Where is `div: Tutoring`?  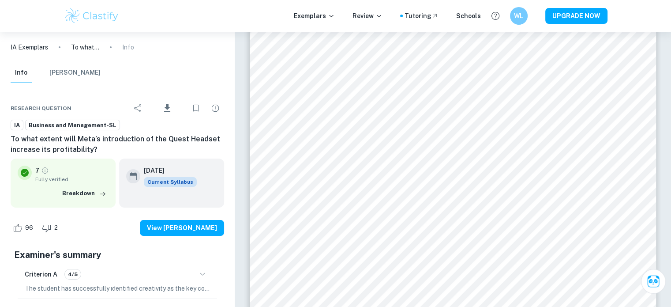 div: Tutoring is located at coordinates (422, 16).